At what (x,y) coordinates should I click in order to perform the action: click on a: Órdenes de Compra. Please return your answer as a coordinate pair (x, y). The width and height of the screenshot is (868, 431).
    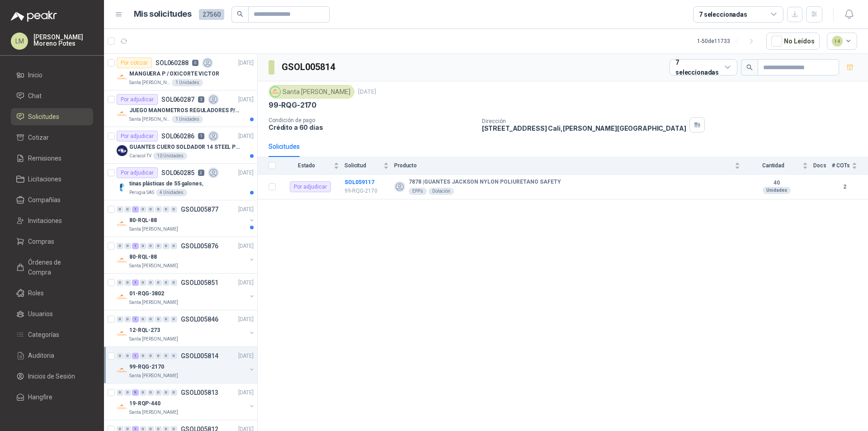
    Looking at the image, I should click on (52, 267).